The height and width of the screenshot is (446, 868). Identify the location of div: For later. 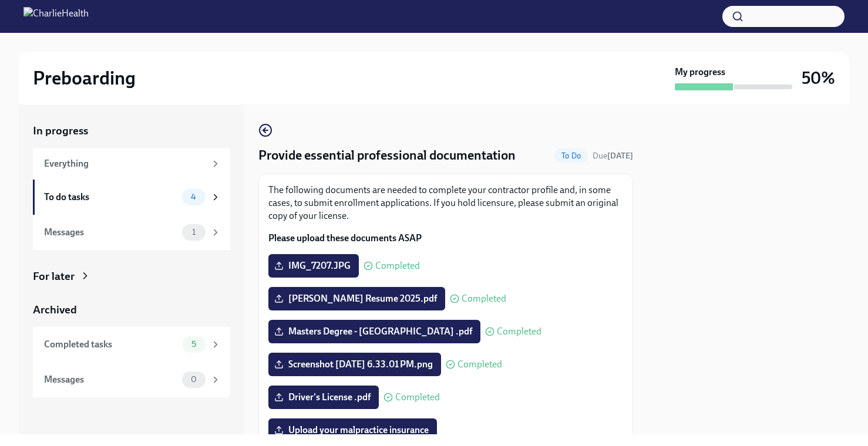
(53, 276).